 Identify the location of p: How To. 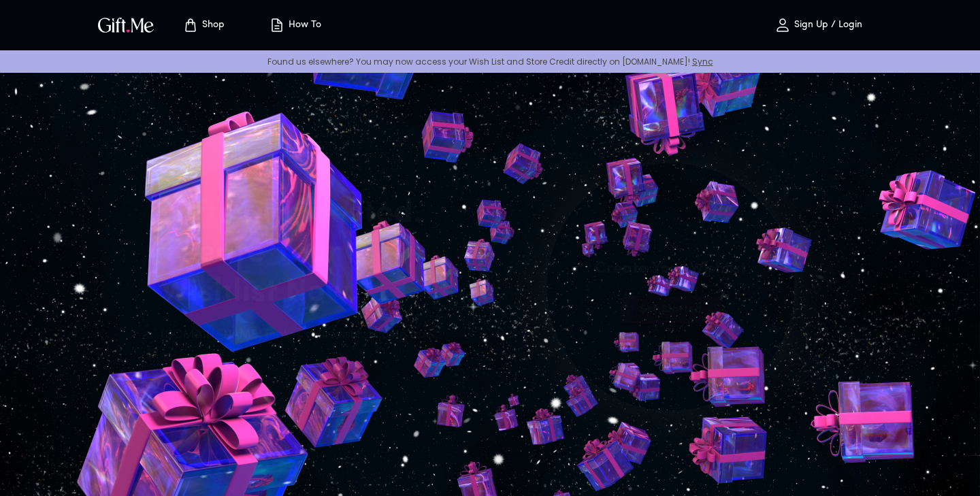
(302, 26).